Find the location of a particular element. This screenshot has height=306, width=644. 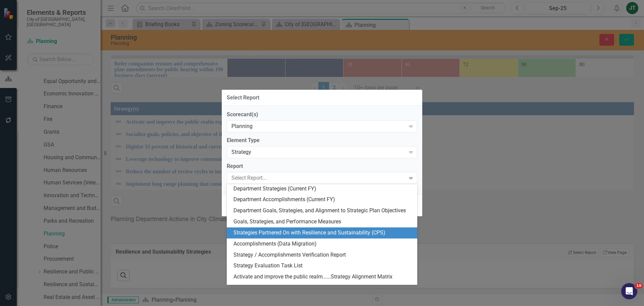

div: Planning is located at coordinates (318, 126).